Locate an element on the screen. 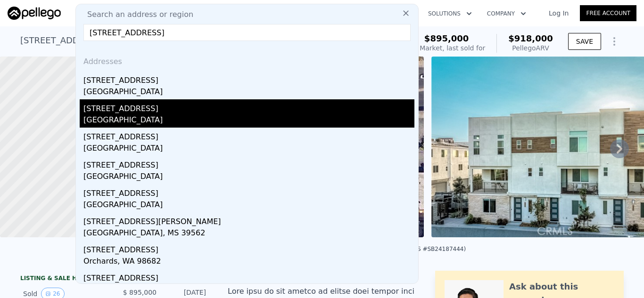  button: Solutions is located at coordinates (450, 13).